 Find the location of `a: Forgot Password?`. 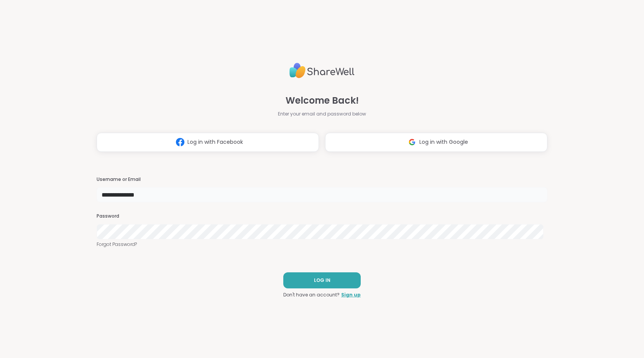

a: Forgot Password? is located at coordinates (322, 245).